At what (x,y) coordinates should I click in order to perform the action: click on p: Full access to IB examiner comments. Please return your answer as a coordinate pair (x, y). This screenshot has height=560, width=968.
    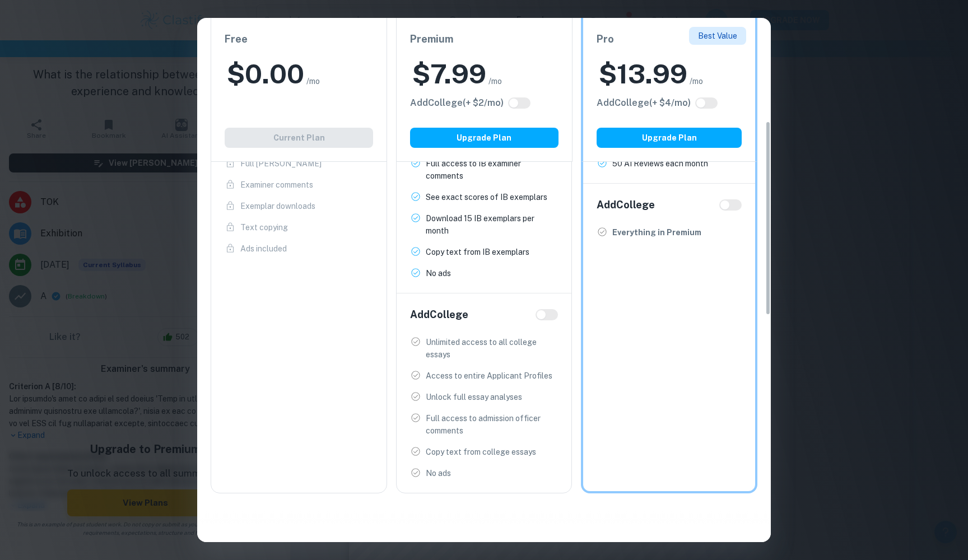
    Looking at the image, I should click on (492, 170).